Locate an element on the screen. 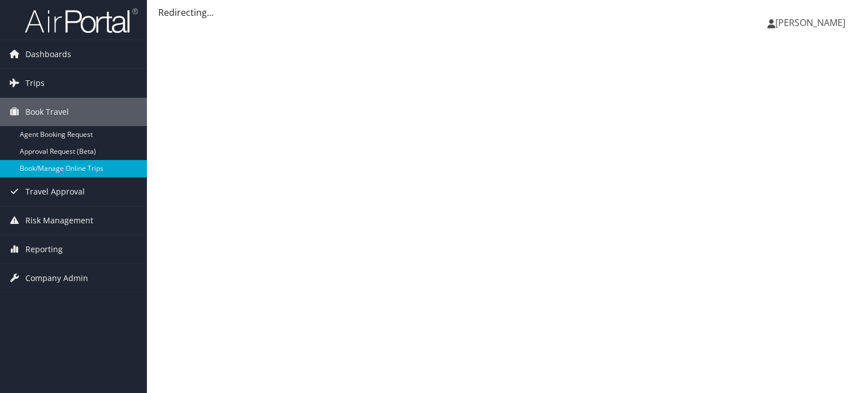  img: airportal-logo.png is located at coordinates (81, 21).